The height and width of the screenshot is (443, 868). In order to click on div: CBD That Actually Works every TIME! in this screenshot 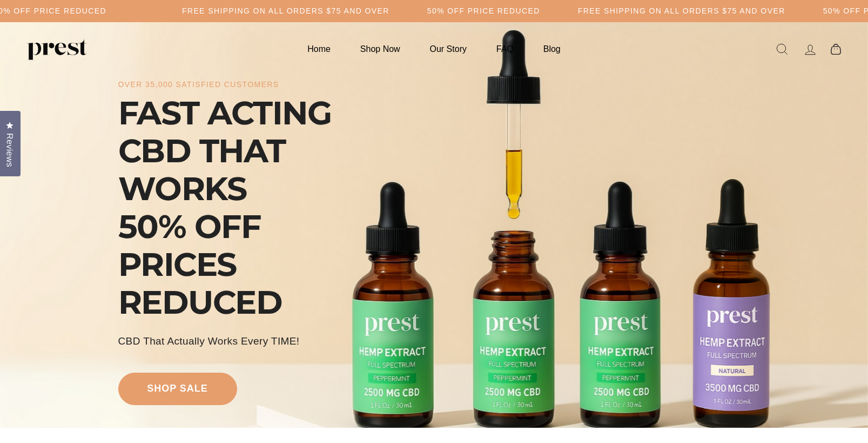, I will do `click(209, 341)`.